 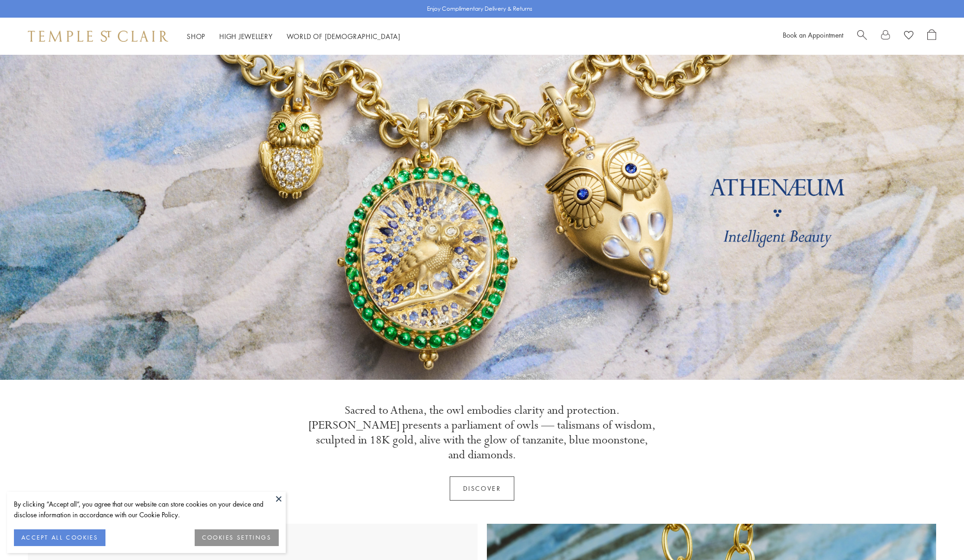 What do you see at coordinates (60, 538) in the screenshot?
I see `button: ACCEPT ALL COOKIES` at bounding box center [60, 538].